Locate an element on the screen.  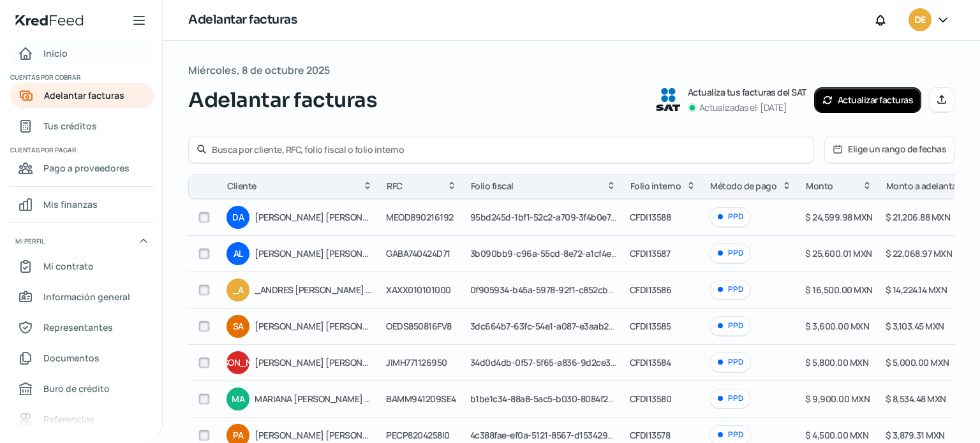
span: Documentos is located at coordinates (71, 357).